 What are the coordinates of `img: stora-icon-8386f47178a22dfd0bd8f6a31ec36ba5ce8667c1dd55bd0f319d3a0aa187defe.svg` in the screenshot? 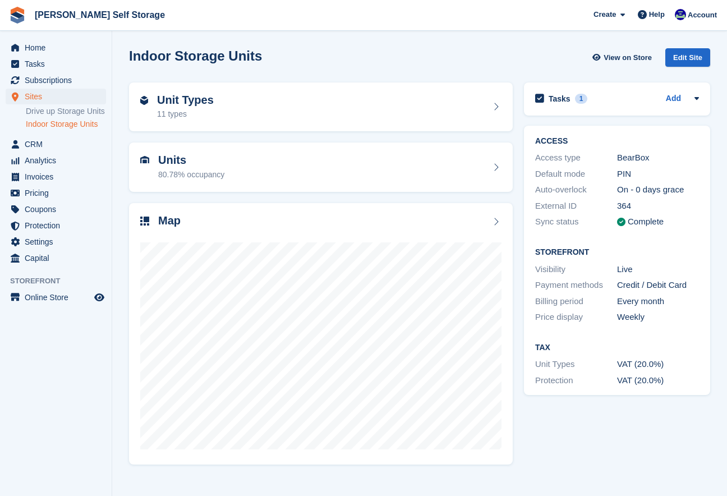 It's located at (17, 15).